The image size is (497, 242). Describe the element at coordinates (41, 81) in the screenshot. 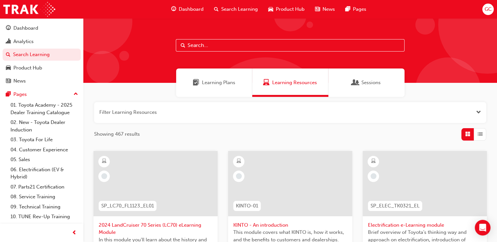

I see `a: News` at that location.